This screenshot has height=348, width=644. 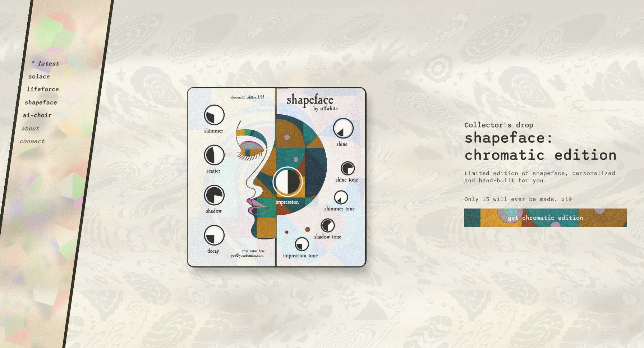 What do you see at coordinates (545, 147) in the screenshot?
I see `h2: shapeface: chromatic edition` at bounding box center [545, 147].